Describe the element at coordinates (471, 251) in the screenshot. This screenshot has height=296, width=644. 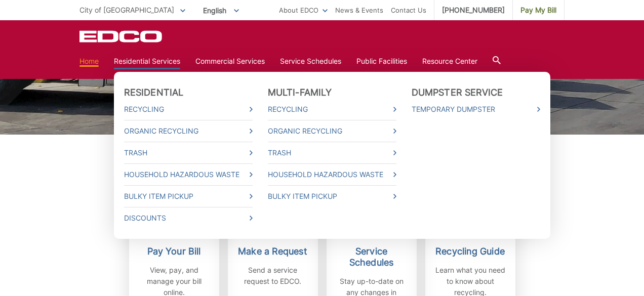
I see `h2: Recycling Guide` at that location.